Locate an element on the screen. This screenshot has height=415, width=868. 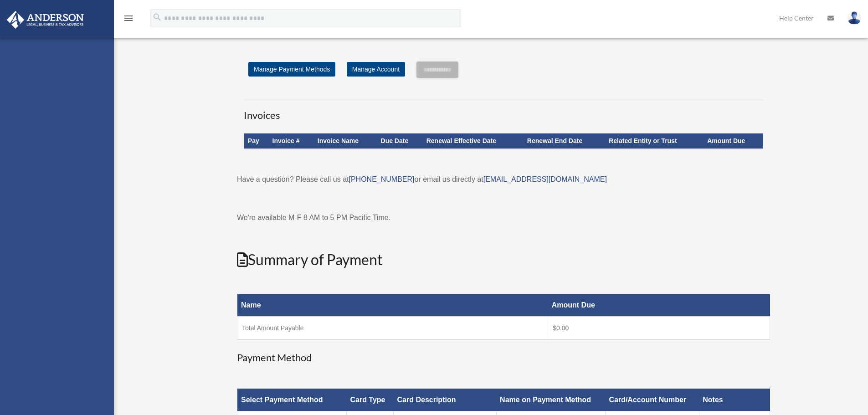
img: Anderson Advisors Platinum Portal is located at coordinates (45, 20).